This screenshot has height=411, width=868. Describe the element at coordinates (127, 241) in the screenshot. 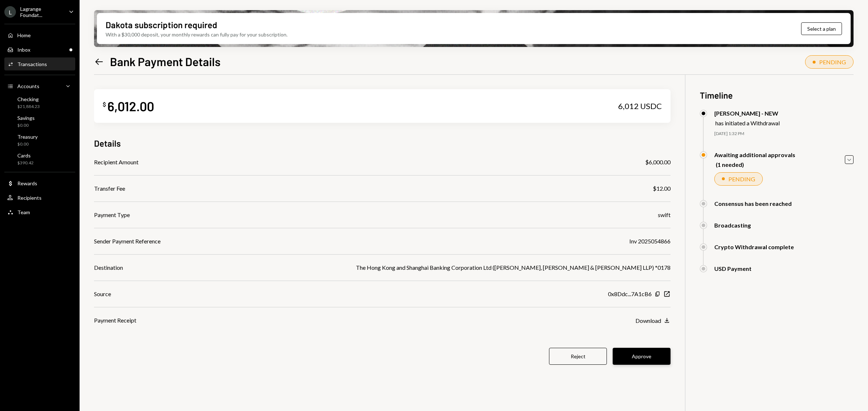

I see `div: Sender Payment Reference` at that location.